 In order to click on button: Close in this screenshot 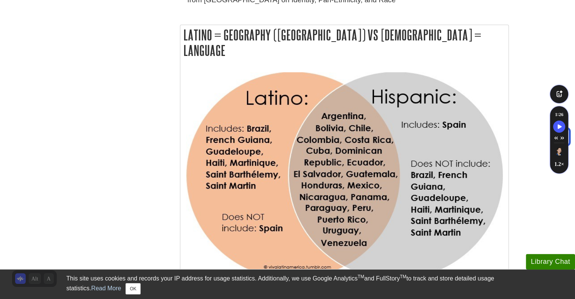, I will do `click(133, 289)`.